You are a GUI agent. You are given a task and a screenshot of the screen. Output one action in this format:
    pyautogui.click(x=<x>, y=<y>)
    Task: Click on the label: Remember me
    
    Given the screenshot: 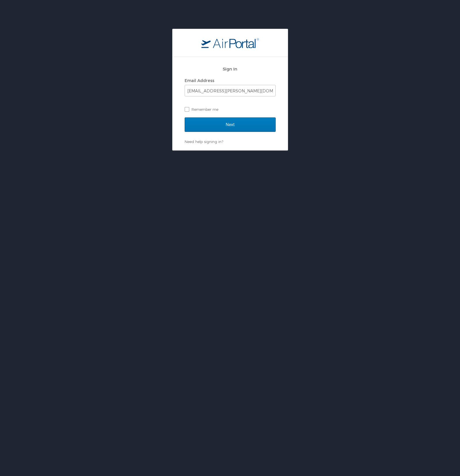 What is the action you would take?
    pyautogui.click(x=230, y=109)
    